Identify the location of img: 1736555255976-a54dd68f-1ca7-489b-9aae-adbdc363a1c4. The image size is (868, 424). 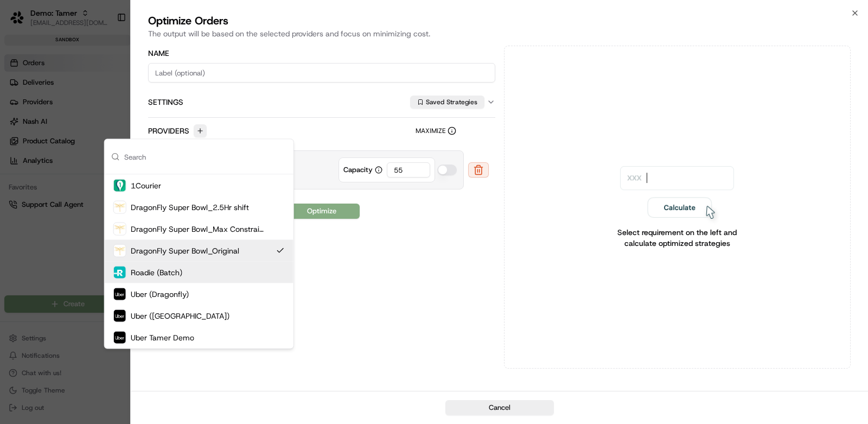
(21, 113).